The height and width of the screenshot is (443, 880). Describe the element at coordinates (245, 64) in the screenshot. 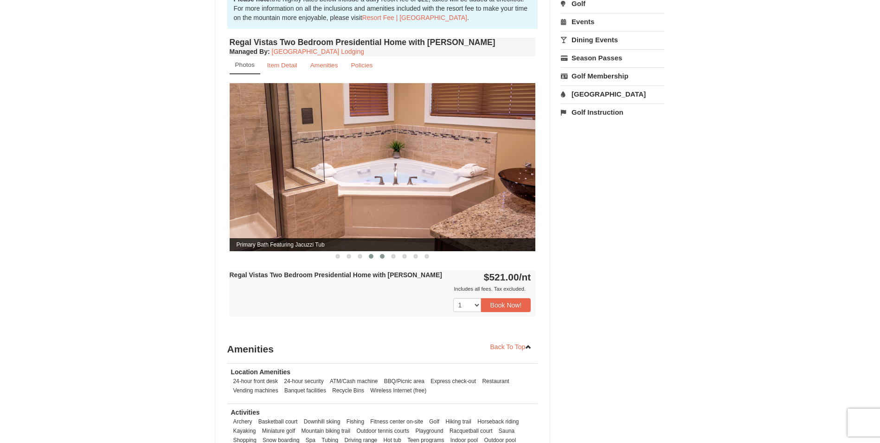

I see `small: Photos` at that location.